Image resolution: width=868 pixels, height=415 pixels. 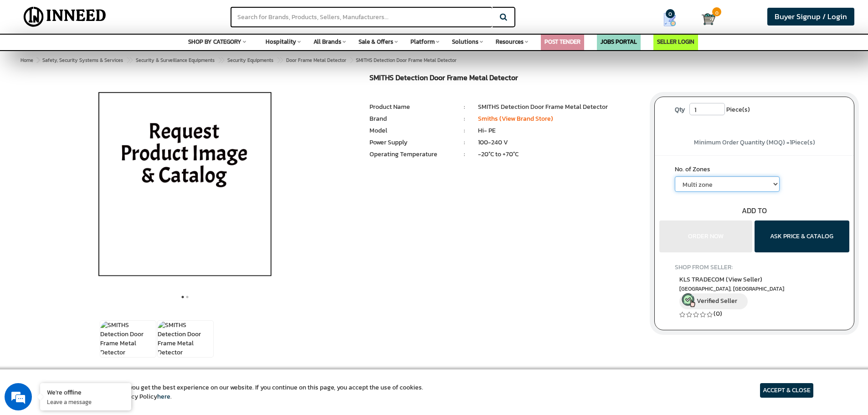 I want to click on div: Minimize live chat window, so click(x=160, y=15).